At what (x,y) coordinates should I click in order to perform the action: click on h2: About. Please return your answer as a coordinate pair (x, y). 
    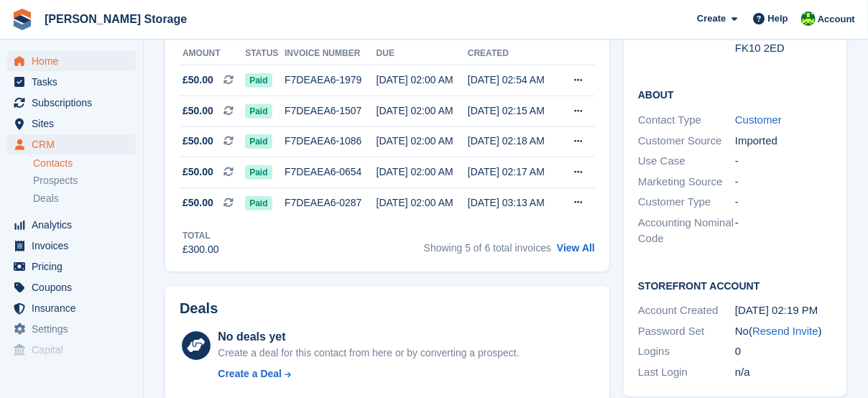
    Looking at the image, I should click on (735, 94).